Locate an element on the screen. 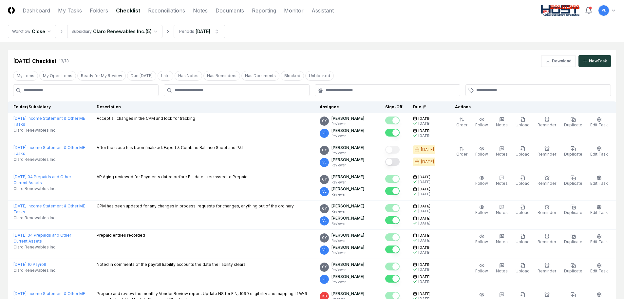 This screenshot has height=299, width=624. a: Notes is located at coordinates (200, 10).